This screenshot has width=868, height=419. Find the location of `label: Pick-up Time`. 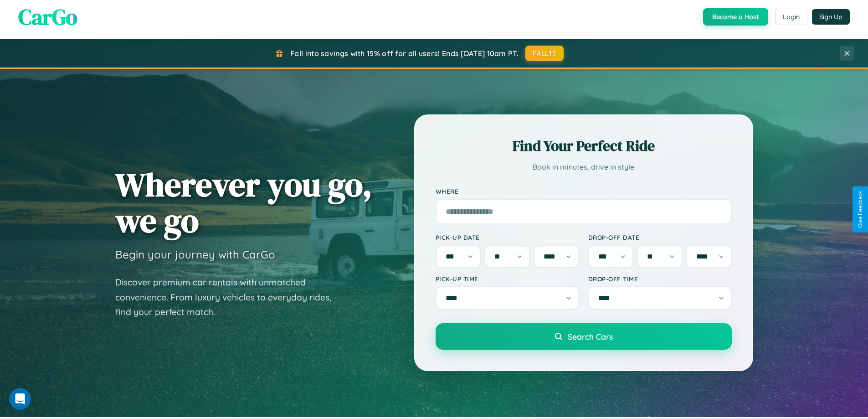

label: Pick-up Time is located at coordinates (507, 279).